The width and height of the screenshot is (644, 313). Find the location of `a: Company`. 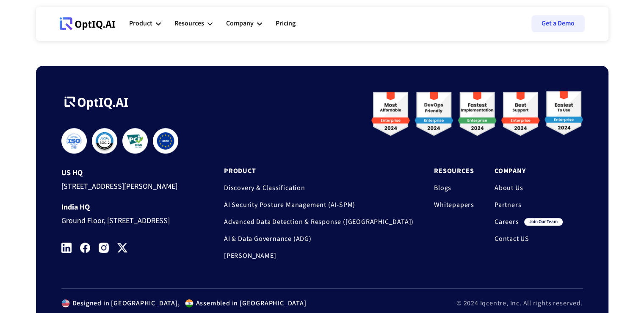

a: Company is located at coordinates (528, 171).